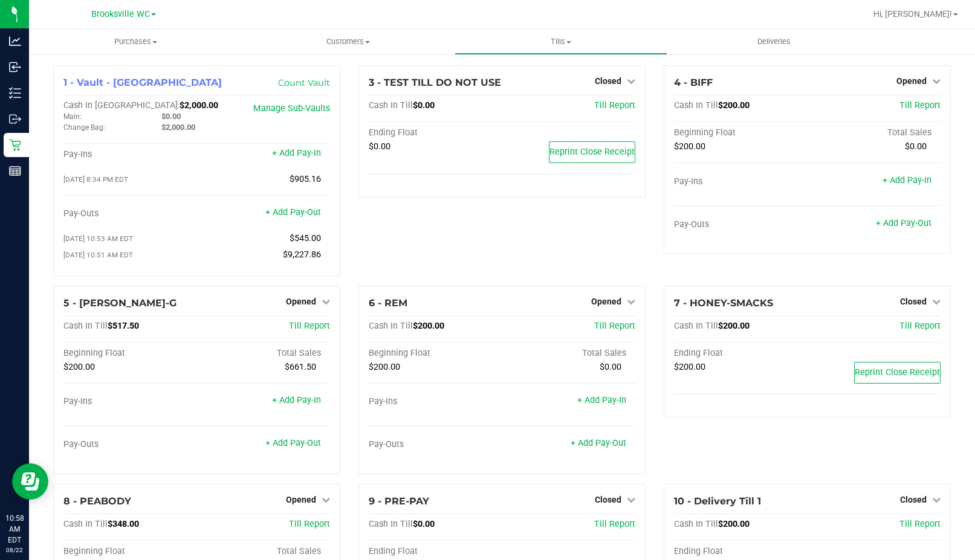 The width and height of the screenshot is (975, 560). I want to click on span: Purchases, so click(136, 42).